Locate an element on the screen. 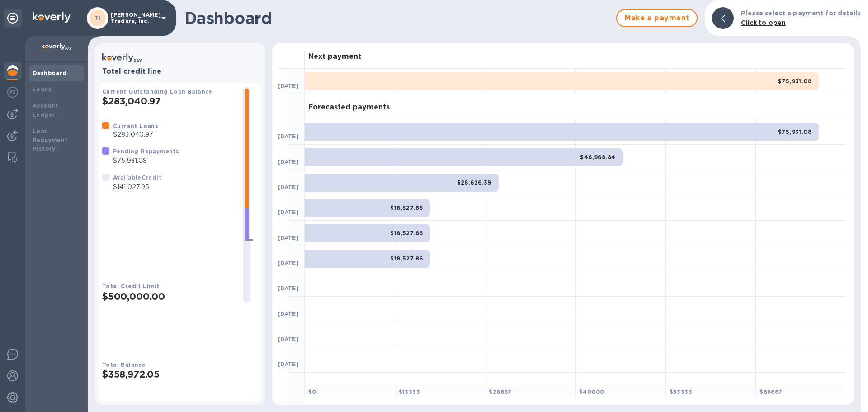 This screenshot has height=412, width=868. b: Current Loans is located at coordinates (136, 126).